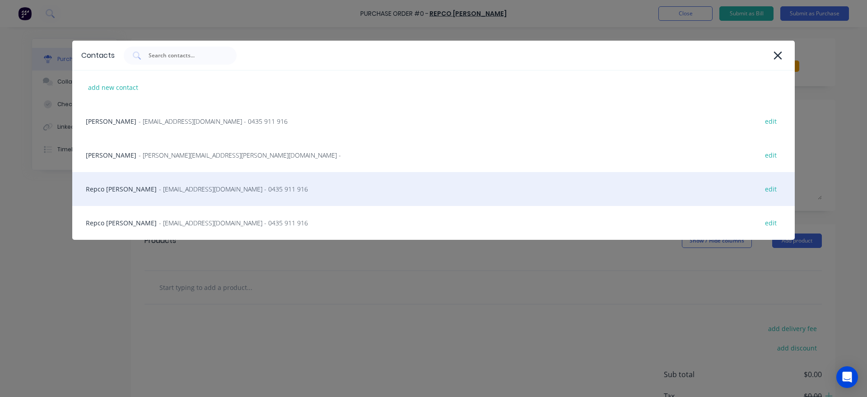 The width and height of the screenshot is (867, 397). Describe the element at coordinates (847, 377) in the screenshot. I see `div: Open Intercom Messenger` at that location.